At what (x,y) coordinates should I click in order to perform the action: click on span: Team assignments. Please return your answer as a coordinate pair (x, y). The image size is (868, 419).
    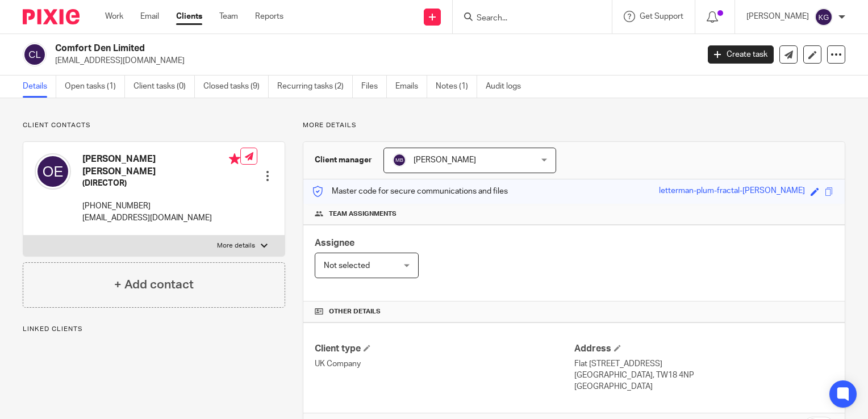
    Looking at the image, I should click on (362, 214).